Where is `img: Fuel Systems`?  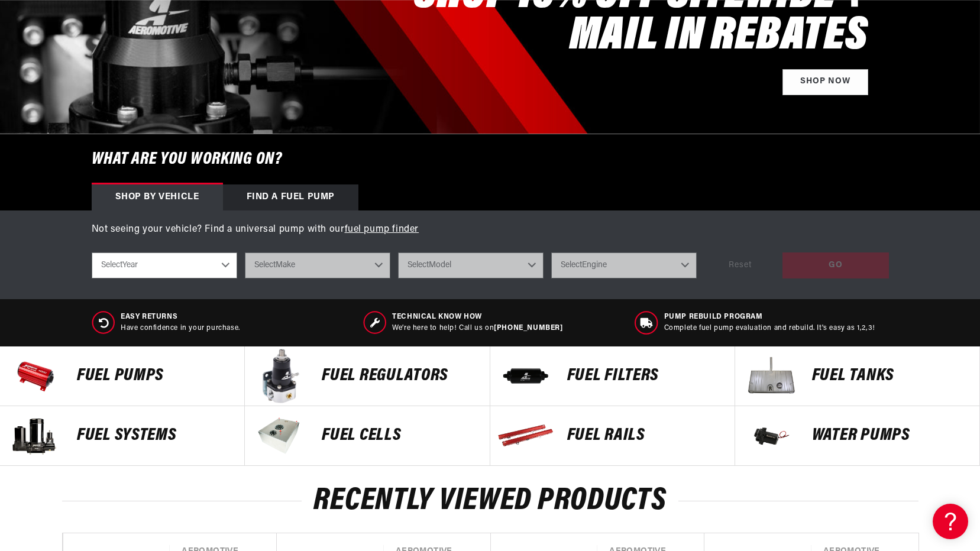
img: Fuel Systems is located at coordinates (35, 436).